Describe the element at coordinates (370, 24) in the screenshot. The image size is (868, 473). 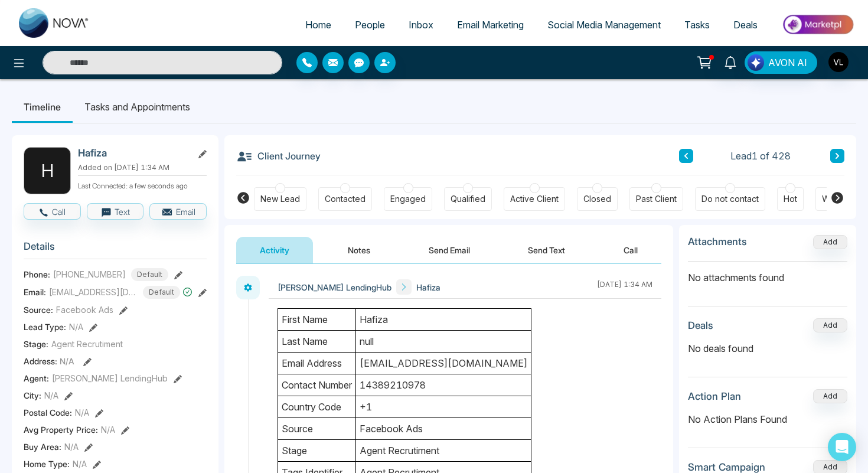
I see `a: People` at that location.